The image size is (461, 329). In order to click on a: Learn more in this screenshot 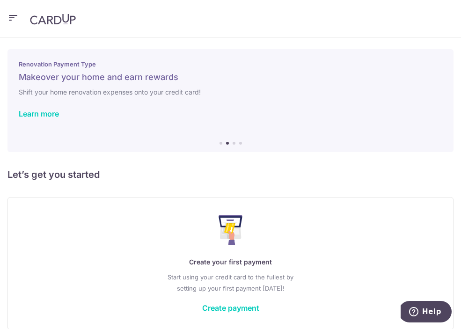, I will do `click(39, 114)`.